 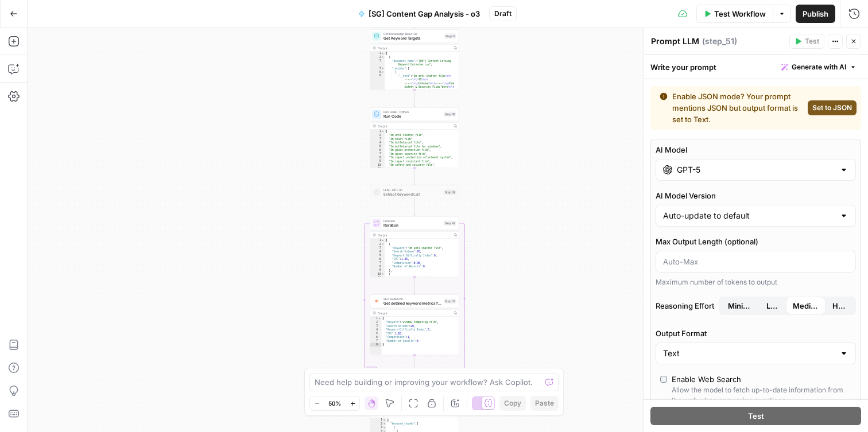 I want to click on div: Step 37, so click(x=450, y=301).